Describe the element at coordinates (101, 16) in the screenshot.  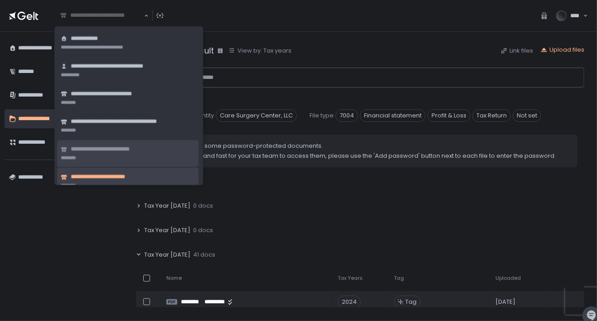
I see `input: Search for option` at that location.